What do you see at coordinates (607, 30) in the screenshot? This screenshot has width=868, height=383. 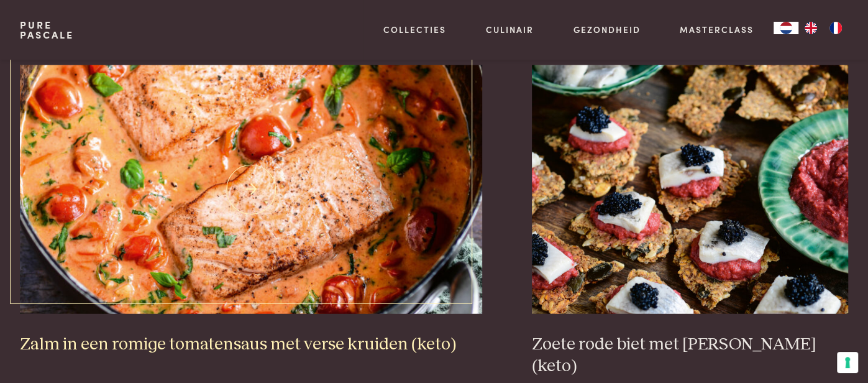 I see `a: Gezondheid` at bounding box center [607, 30].